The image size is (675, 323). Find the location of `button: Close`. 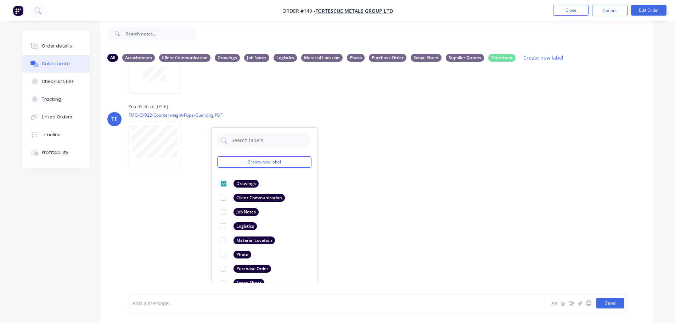

button: Close is located at coordinates (571, 10).